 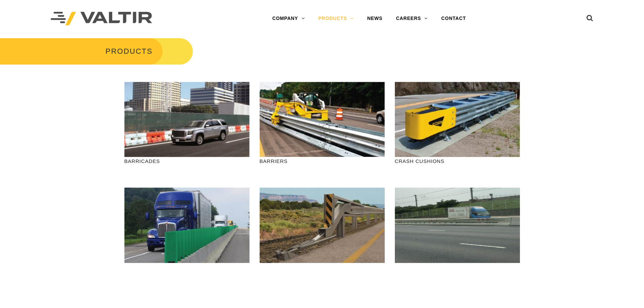 What do you see at coordinates (335, 18) in the screenshot?
I see `a: PRODUCTS` at bounding box center [335, 18].